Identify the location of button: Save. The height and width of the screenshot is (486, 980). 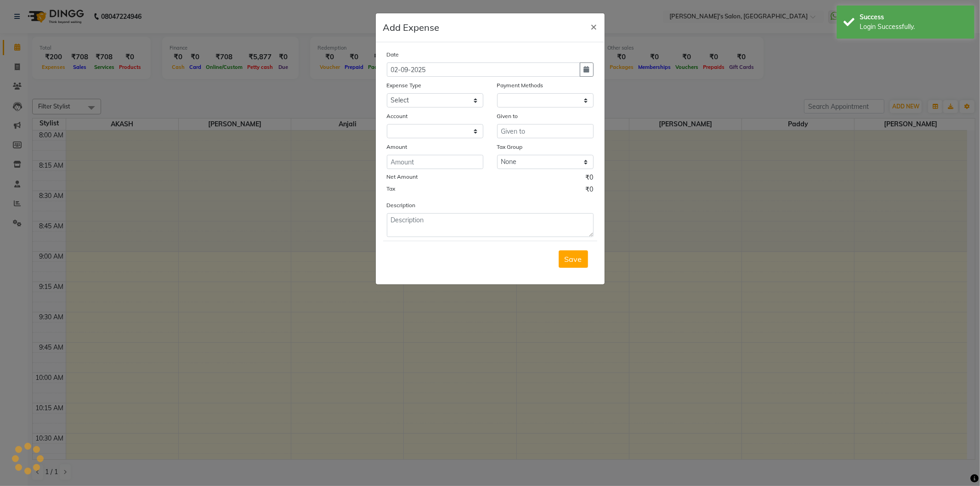
(573, 259).